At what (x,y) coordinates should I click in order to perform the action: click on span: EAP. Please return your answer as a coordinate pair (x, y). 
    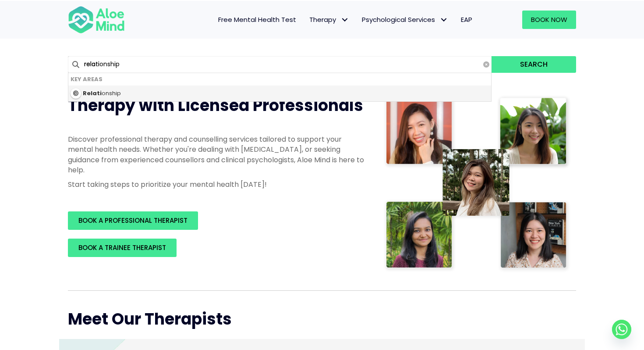
    Looking at the image, I should click on (466, 19).